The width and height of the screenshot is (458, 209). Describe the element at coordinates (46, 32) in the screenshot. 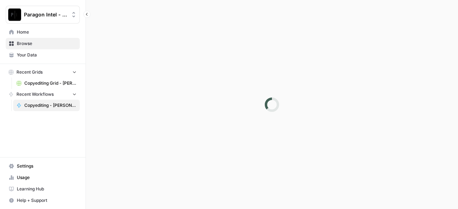

I see `span: Home` at that location.